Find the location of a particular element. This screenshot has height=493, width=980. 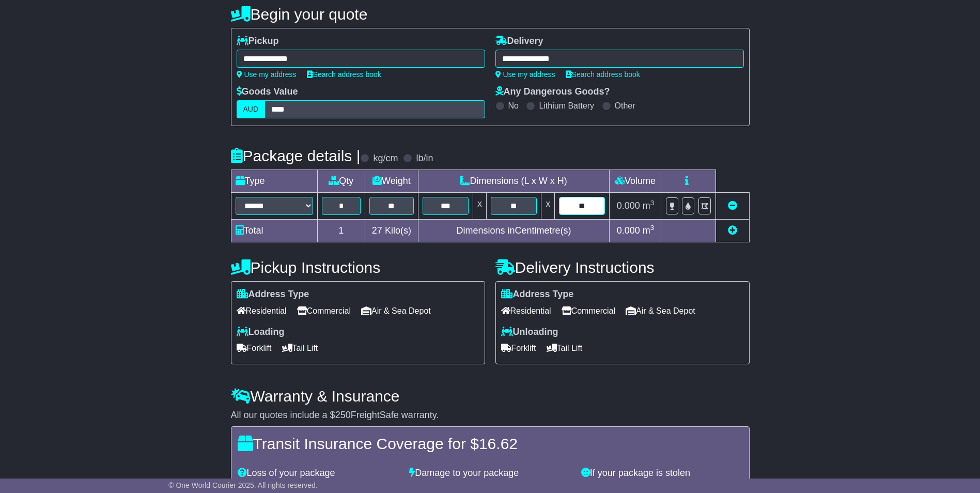

label: Loading is located at coordinates (260, 332).